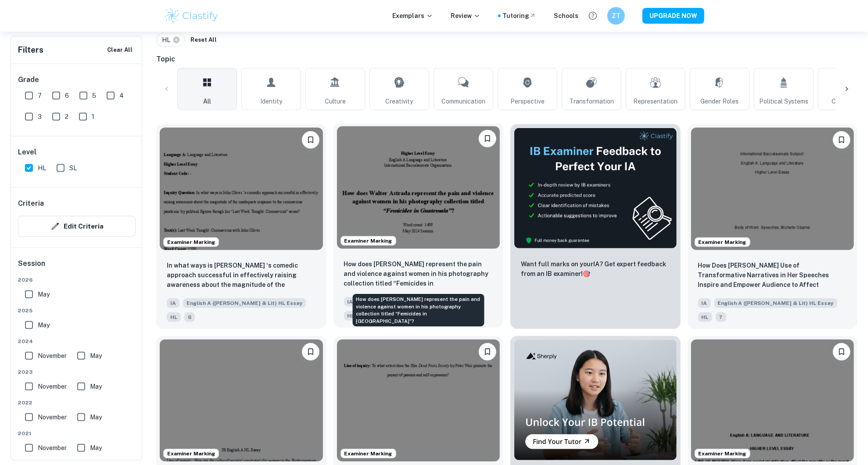 Image resolution: width=868 pixels, height=465 pixels. I want to click on span: SL, so click(73, 168).